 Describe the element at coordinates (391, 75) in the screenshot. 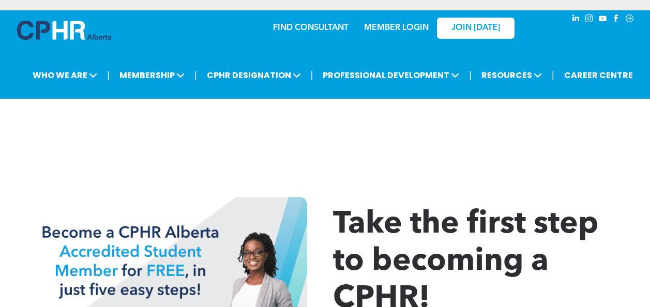

I see `span: PROFESSIONAL DEVELOPMENT` at that location.